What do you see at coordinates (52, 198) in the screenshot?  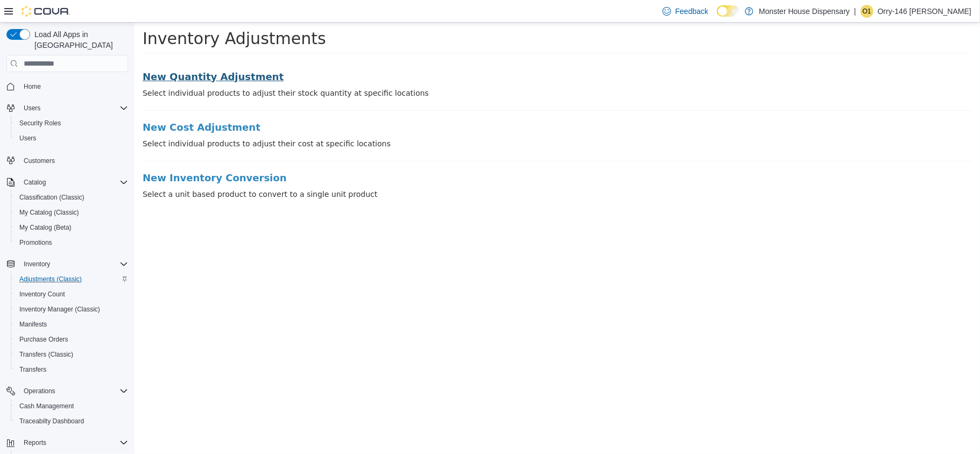 I see `a: Classification (Classic)` at bounding box center [52, 198].